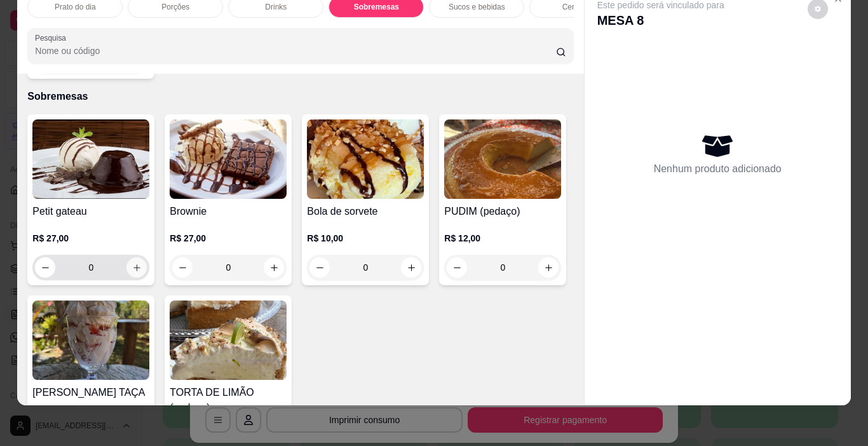  I want to click on p: Cervejas, so click(577, 7).